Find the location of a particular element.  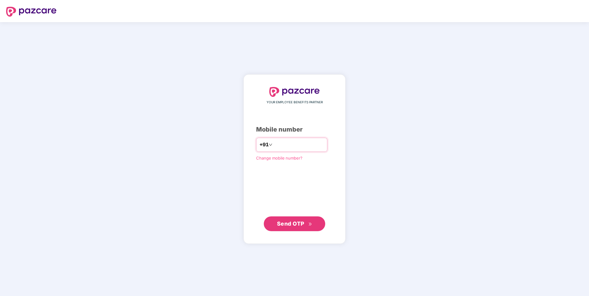

button: Send OTPdouble-right is located at coordinates (295, 224).